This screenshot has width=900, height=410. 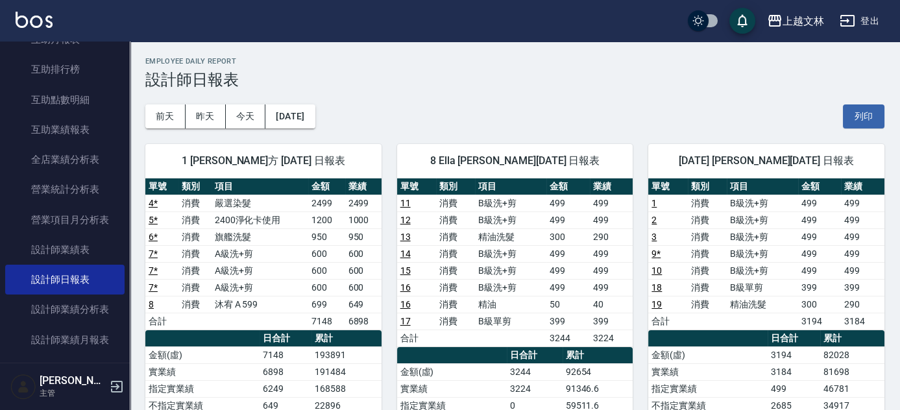 I want to click on a: 14, so click(x=406, y=254).